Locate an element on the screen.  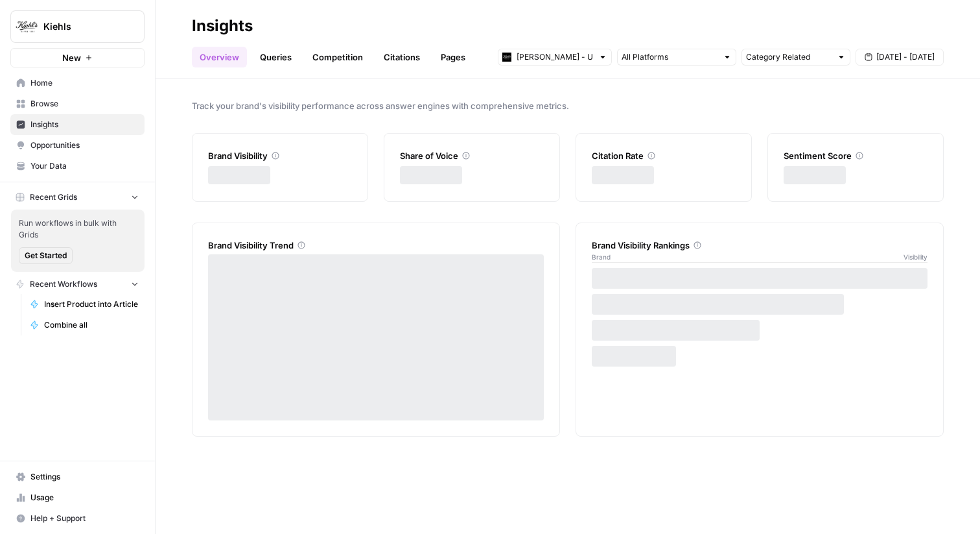
button: Get Started is located at coordinates (46, 256).